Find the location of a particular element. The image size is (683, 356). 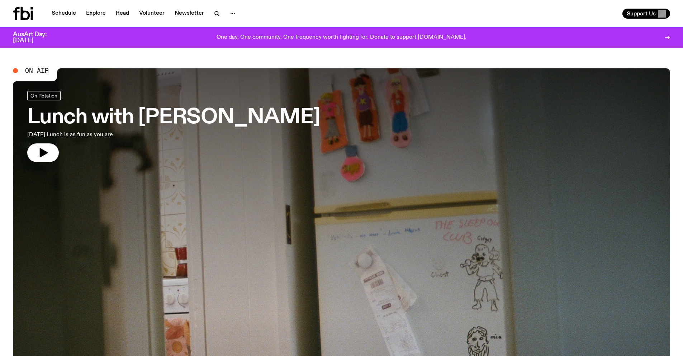

a: Explore is located at coordinates (96, 14).